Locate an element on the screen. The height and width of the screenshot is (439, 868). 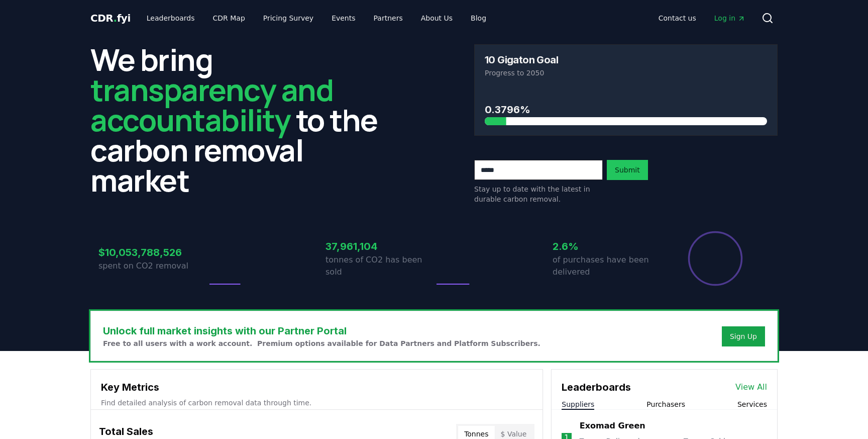
p: tonnes of CO2 has been sold is located at coordinates (380, 266).